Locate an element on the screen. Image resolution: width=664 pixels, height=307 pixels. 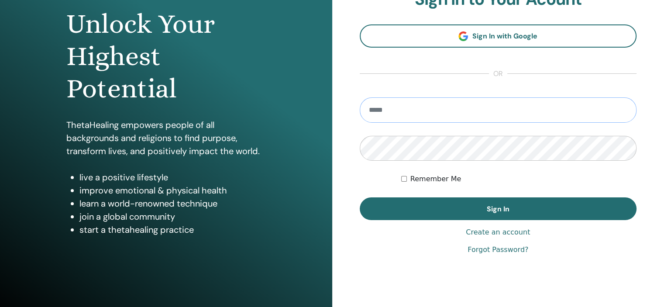
li: improve emotional & physical health is located at coordinates (173, 190).